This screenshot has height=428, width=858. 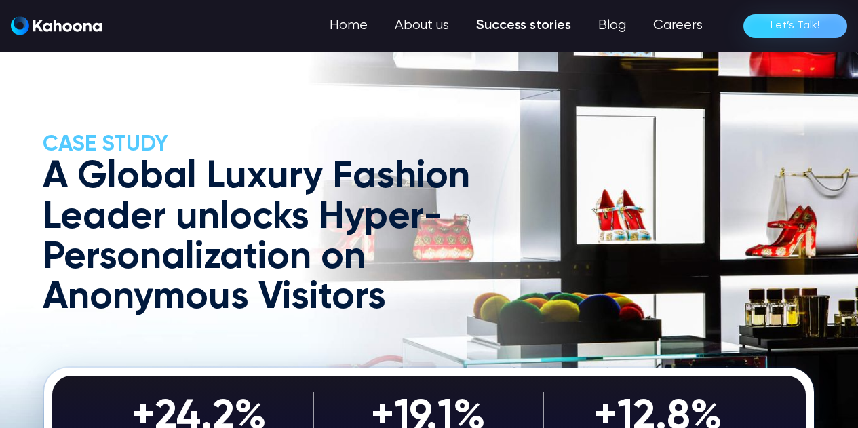 I want to click on div: Let’s Talk!, so click(x=795, y=26).